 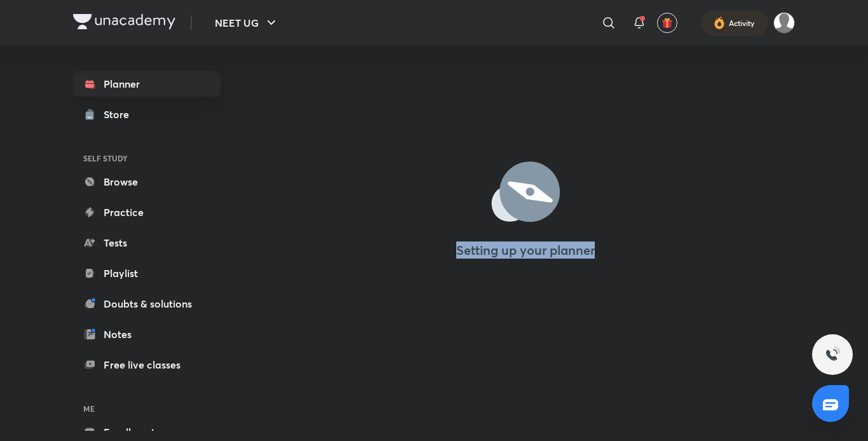 I want to click on img: Company Logo, so click(x=124, y=21).